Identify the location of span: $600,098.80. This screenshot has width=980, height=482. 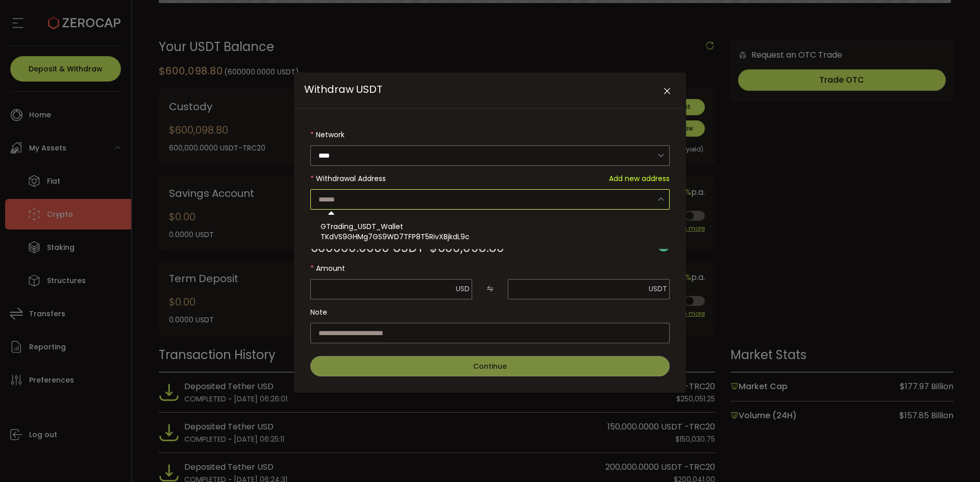
(467, 248).